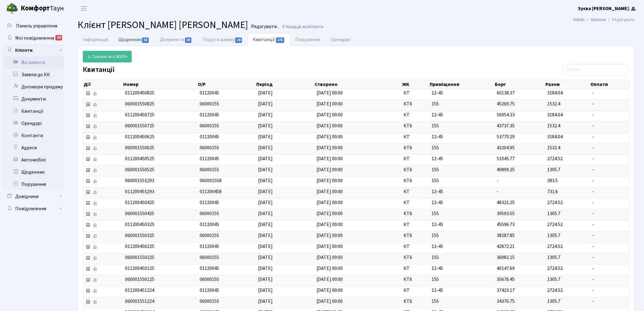  What do you see at coordinates (140, 268) in the screenshot?
I see `span: 011200450125` at bounding box center [140, 268].